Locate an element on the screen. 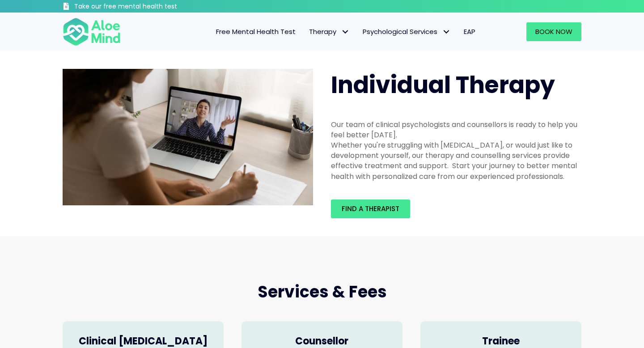 The width and height of the screenshot is (644, 348). img: Therapy online individual is located at coordinates (188, 137).